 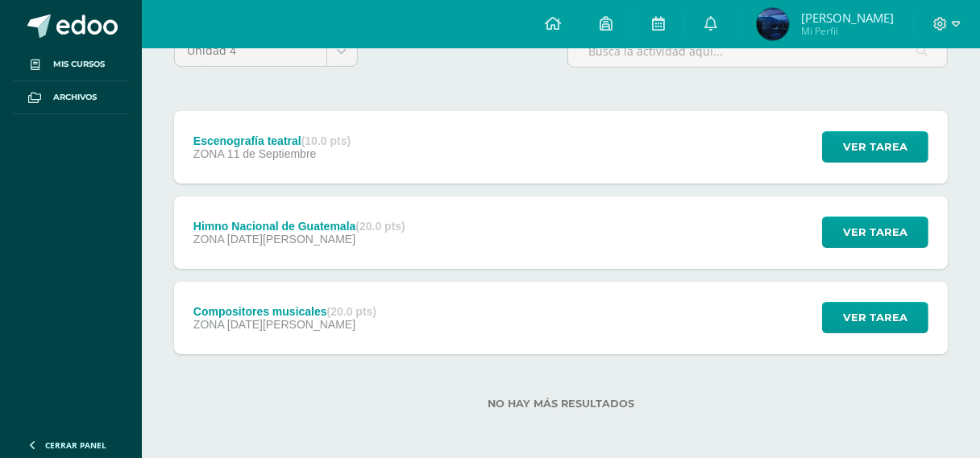 I want to click on img: 0bb3a6bc18bdef40c4ee58a957f3c93d.png, so click(x=773, y=24).